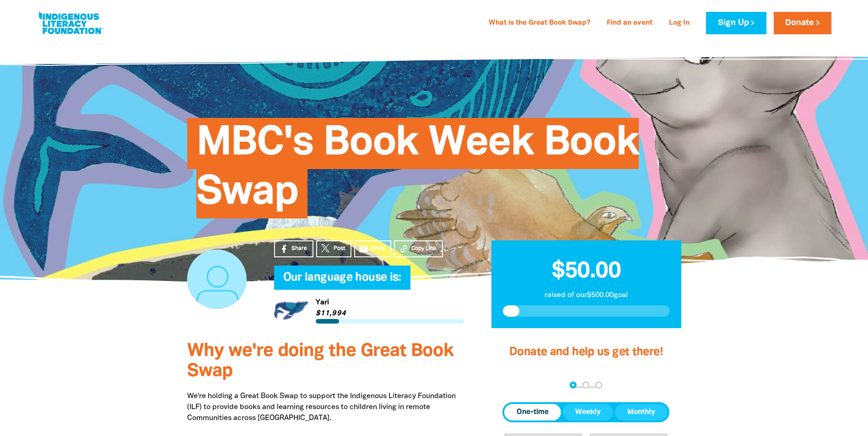  I want to click on span: Donate and help us get there!, so click(586, 352).